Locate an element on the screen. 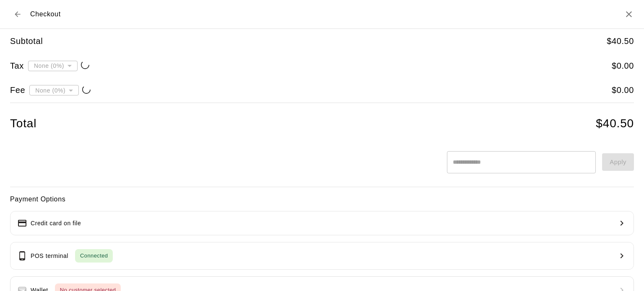  button: Close is located at coordinates (629, 14).